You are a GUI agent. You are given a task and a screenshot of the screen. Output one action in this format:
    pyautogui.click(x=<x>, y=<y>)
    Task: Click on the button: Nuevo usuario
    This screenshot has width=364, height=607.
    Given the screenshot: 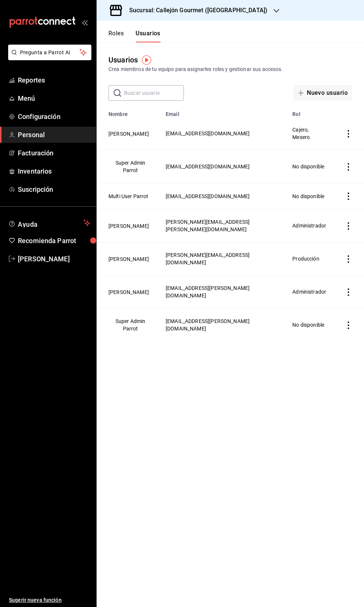 What is the action you would take?
    pyautogui.click(x=322, y=93)
    